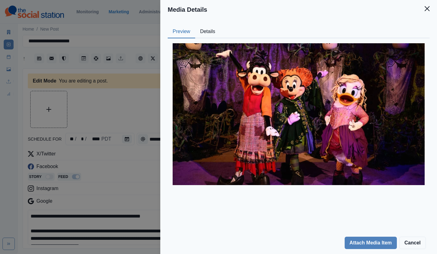 The image size is (437, 254). I want to click on button: Preview, so click(181, 32).